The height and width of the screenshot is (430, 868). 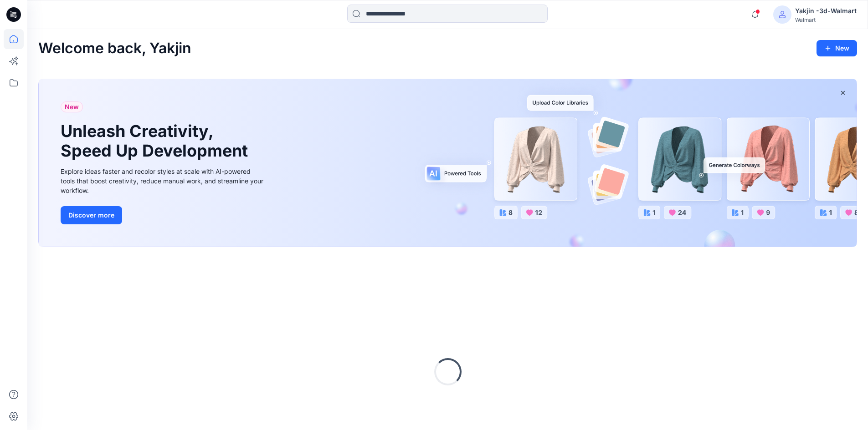 What do you see at coordinates (826, 20) in the screenshot?
I see `div: Walmart` at bounding box center [826, 20].